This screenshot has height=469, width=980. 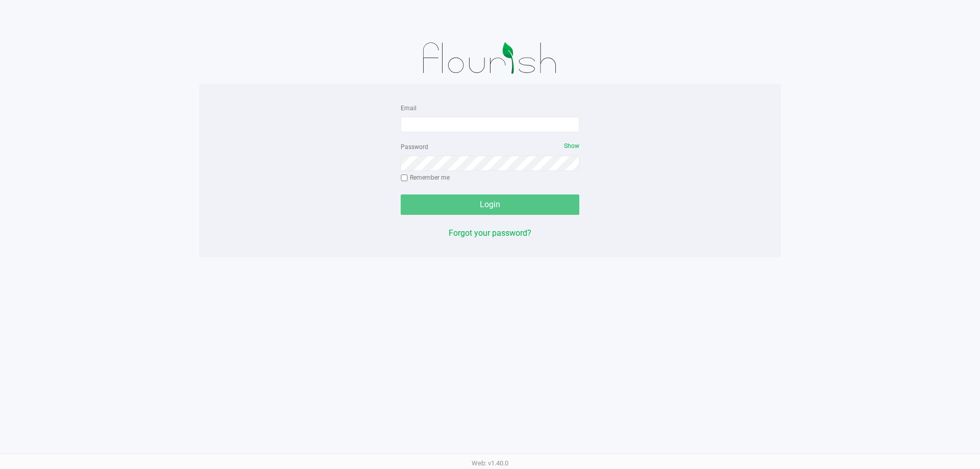 What do you see at coordinates (490, 463) in the screenshot?
I see `span: Web: v1.40.0` at bounding box center [490, 463].